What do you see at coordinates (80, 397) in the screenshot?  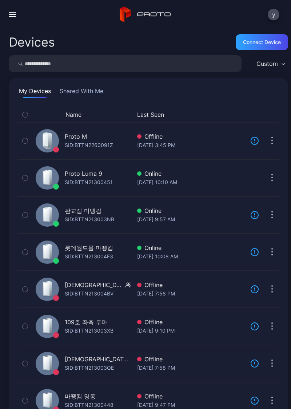 I see `div: 마뗑킴 명동` at bounding box center [80, 397].